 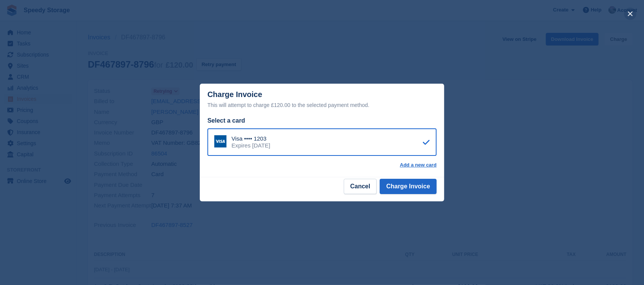 What do you see at coordinates (251, 138) in the screenshot?
I see `div: Visa •••• 1203` at bounding box center [251, 138].